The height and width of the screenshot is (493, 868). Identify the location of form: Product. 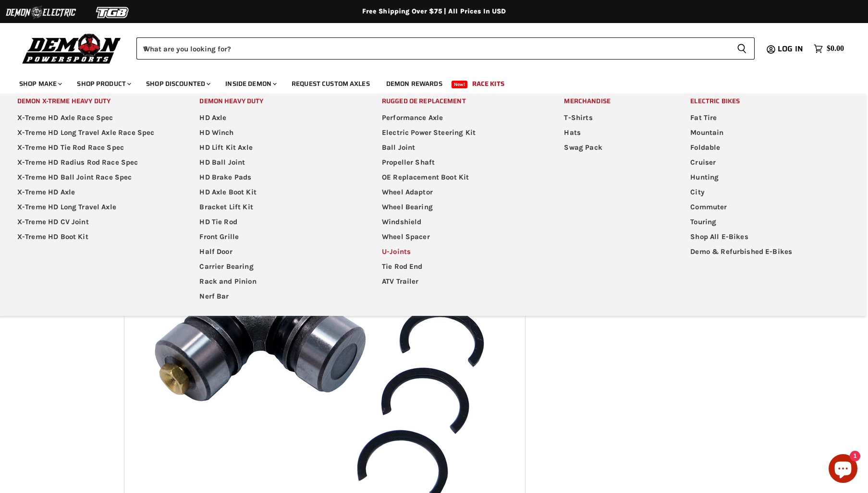
(445, 49).